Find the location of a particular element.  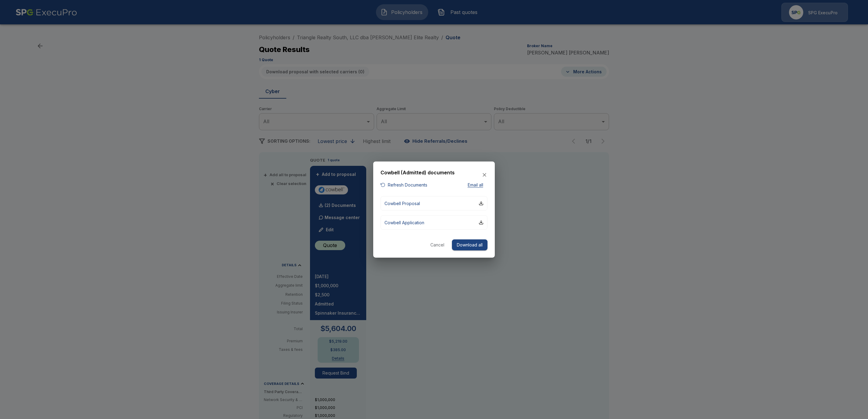

button: Email all is located at coordinates (475, 185).